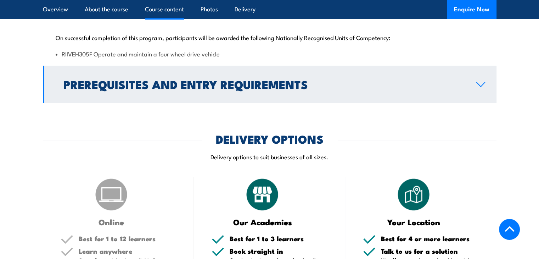  I want to click on h3: Online, so click(111, 222).